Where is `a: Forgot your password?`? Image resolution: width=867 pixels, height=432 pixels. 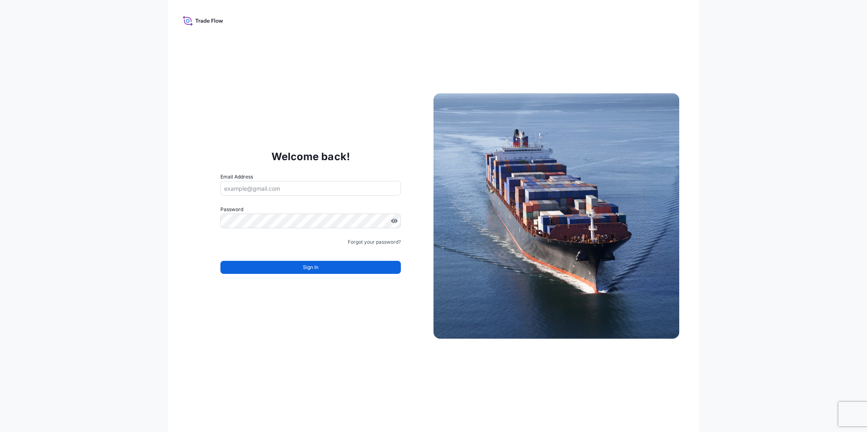 a: Forgot your password? is located at coordinates (374, 242).